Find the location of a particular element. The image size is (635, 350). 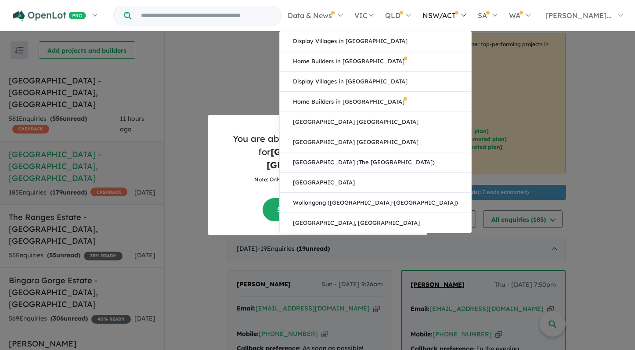

img: Openlot PRO Logo White is located at coordinates (49, 16).